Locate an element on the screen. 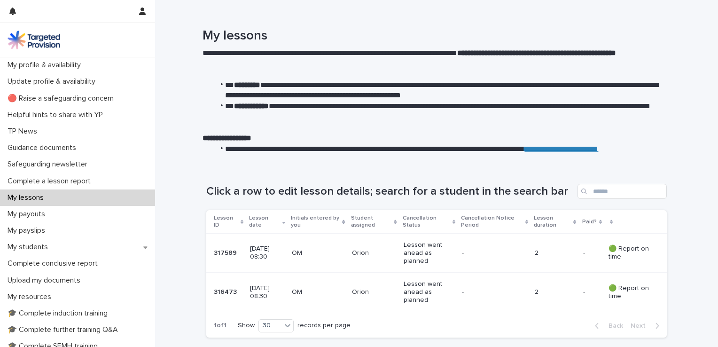  p: Complete a lesson report is located at coordinates (51, 181).